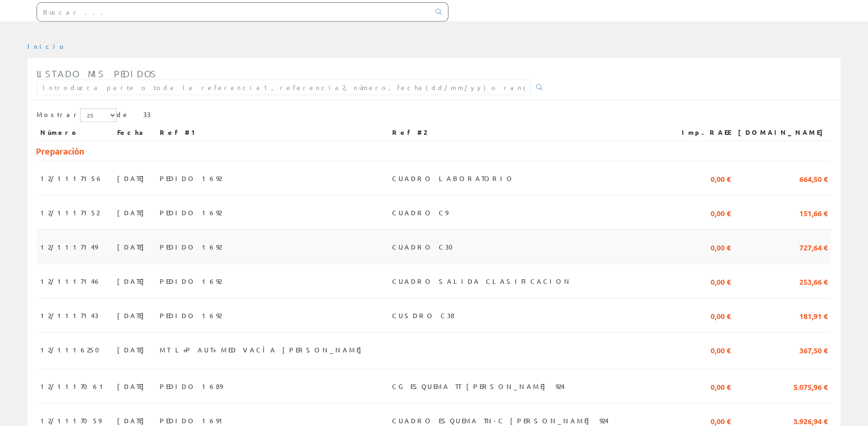 The height and width of the screenshot is (426, 868). What do you see at coordinates (482, 281) in the screenshot?
I see `span: CUADRO SALIDA CLASIFICACION` at bounding box center [482, 281].